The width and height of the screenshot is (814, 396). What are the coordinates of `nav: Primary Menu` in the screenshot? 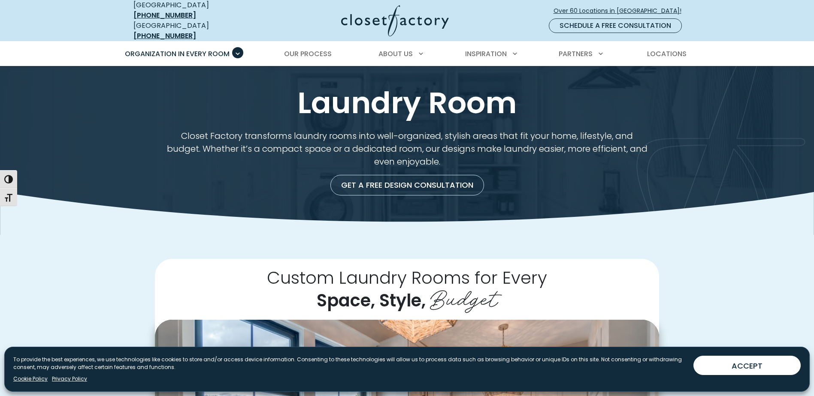 It's located at (407, 54).